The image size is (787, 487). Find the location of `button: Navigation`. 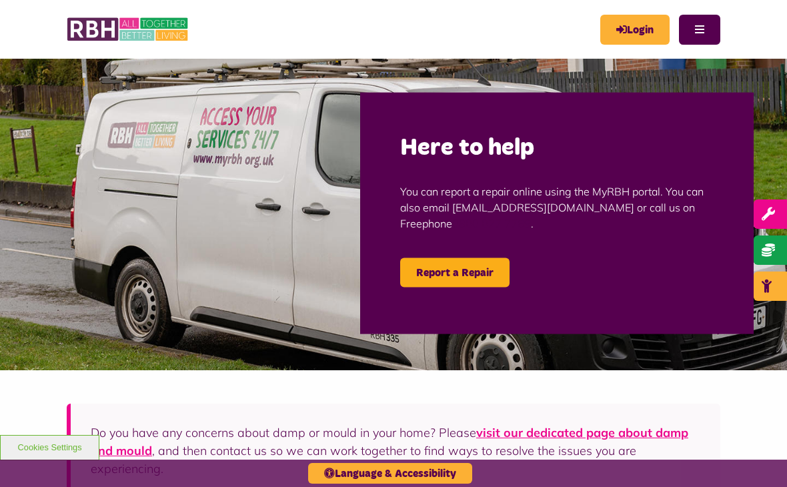

button: Navigation is located at coordinates (700, 29).